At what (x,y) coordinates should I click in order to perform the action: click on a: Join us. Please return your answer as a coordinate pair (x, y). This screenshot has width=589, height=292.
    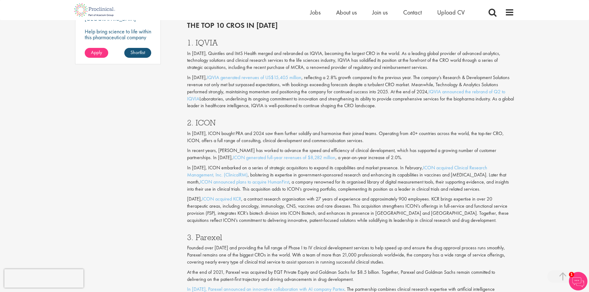
    Looking at the image, I should click on (380, 12).